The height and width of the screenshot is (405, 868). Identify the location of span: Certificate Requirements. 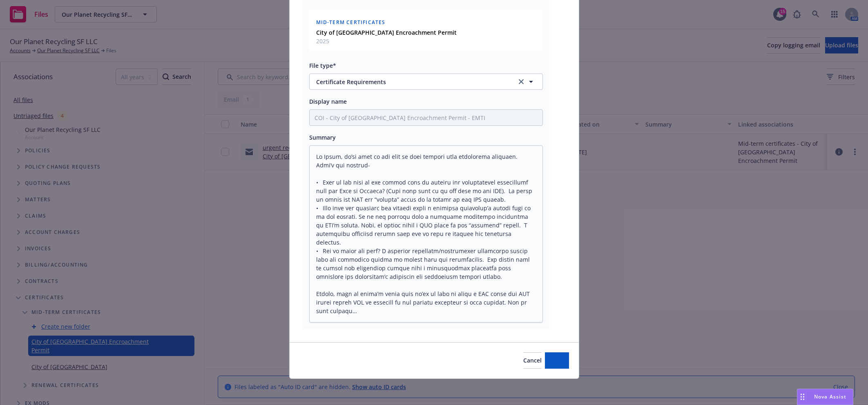
(411, 82).